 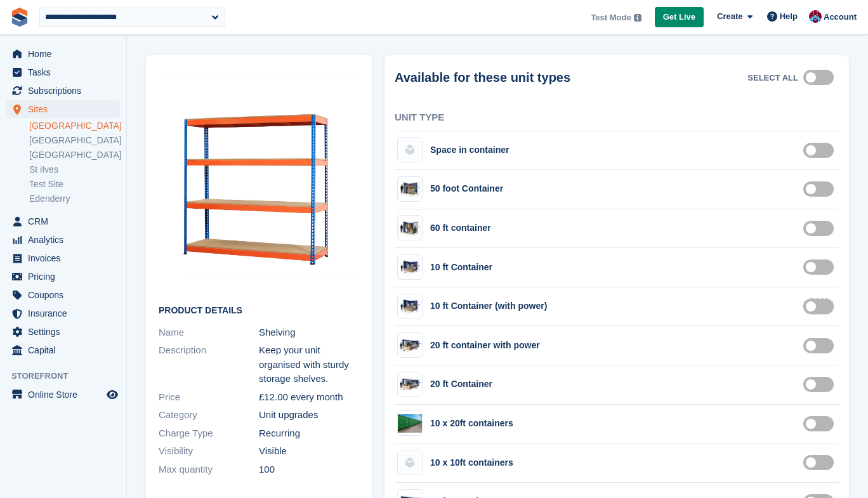 What do you see at coordinates (821, 267) in the screenshot?
I see `label: 2944` at bounding box center [821, 267].